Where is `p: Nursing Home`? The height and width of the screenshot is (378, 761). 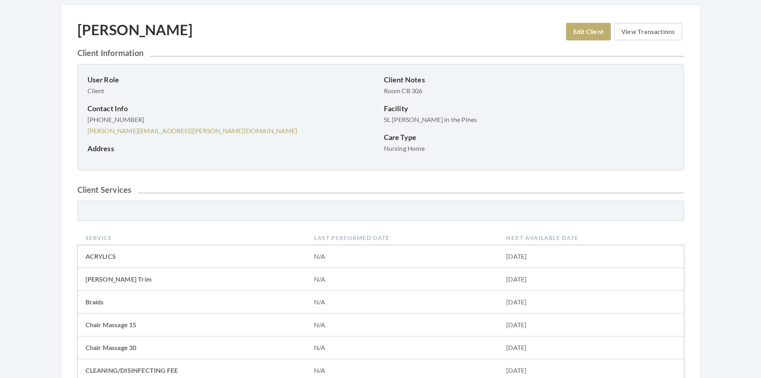 p: Nursing Home is located at coordinates (529, 148).